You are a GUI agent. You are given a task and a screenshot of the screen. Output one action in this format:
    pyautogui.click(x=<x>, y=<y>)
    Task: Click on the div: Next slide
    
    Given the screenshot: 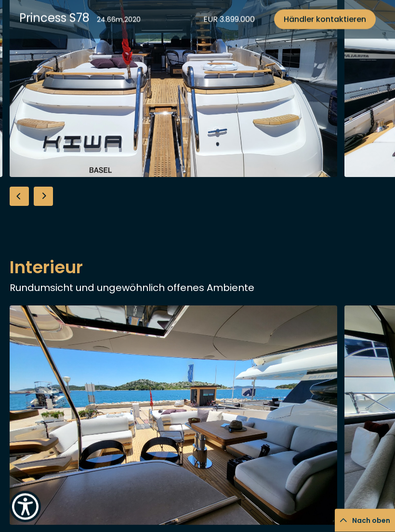 What is the action you would take?
    pyautogui.click(x=43, y=197)
    